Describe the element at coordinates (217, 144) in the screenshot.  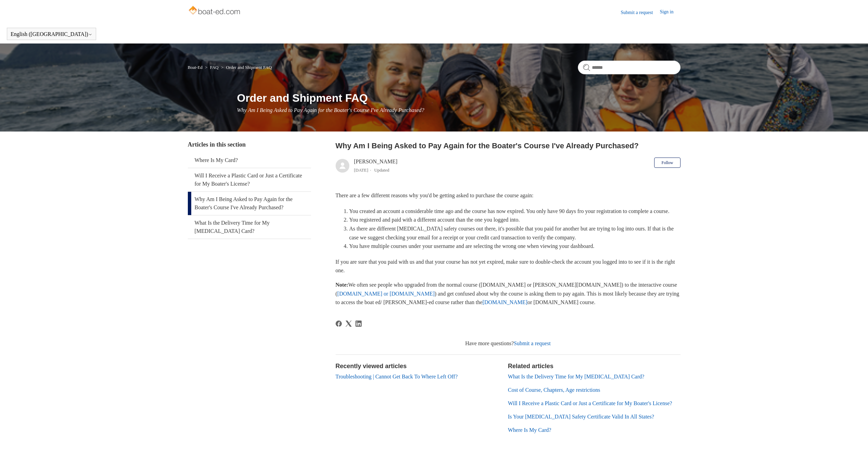
I see `span: Articles in this section` at that location.